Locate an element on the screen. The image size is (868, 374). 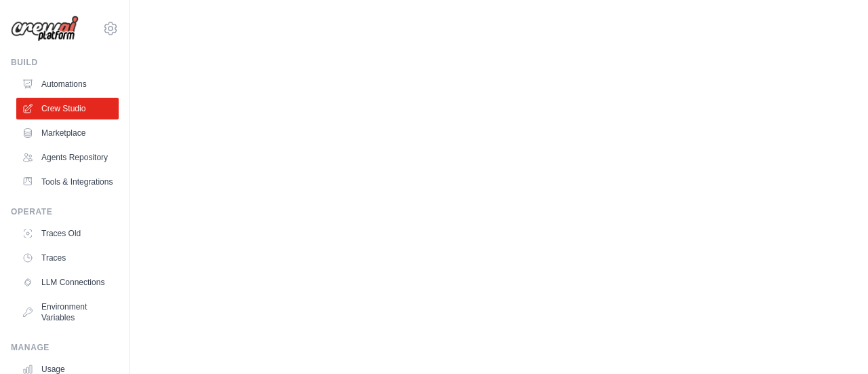
a: Marketplace is located at coordinates (68, 133).